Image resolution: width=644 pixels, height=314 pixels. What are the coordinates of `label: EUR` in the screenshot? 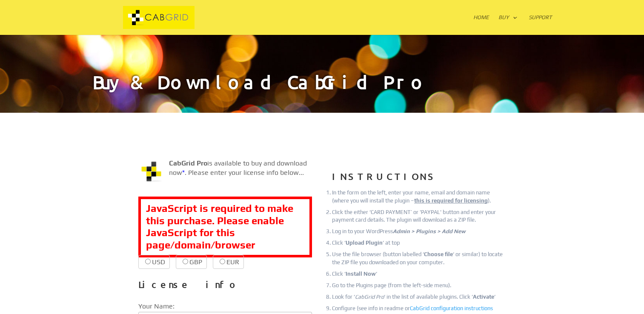 It's located at (228, 262).